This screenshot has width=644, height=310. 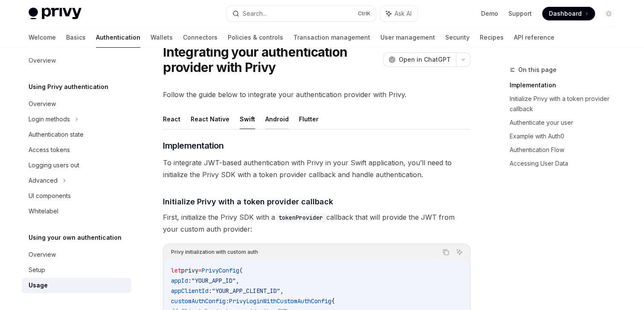 I want to click on a: Logging users out, so click(x=76, y=165).